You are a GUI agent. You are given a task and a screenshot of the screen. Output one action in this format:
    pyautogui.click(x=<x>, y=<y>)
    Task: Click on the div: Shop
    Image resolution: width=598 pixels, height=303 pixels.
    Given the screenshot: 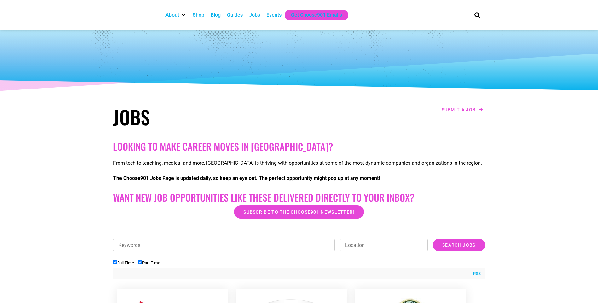 What is the action you would take?
    pyautogui.click(x=198, y=15)
    